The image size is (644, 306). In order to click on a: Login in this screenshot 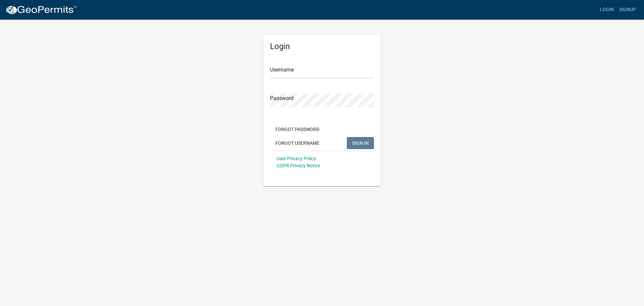, I will do `click(607, 10)`.